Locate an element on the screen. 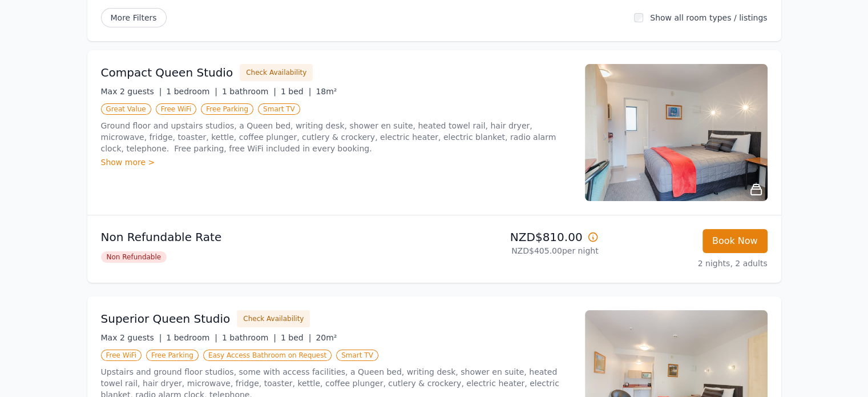 The image size is (868, 397). span: Non Refundable is located at coordinates (134, 257).